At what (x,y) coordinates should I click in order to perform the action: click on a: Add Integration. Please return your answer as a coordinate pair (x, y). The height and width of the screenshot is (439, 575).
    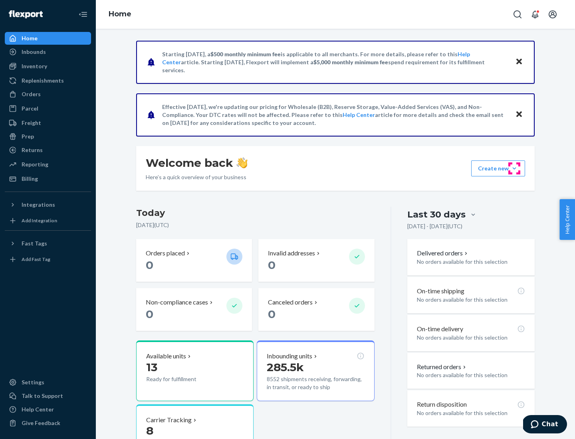
    Looking at the image, I should click on (48, 221).